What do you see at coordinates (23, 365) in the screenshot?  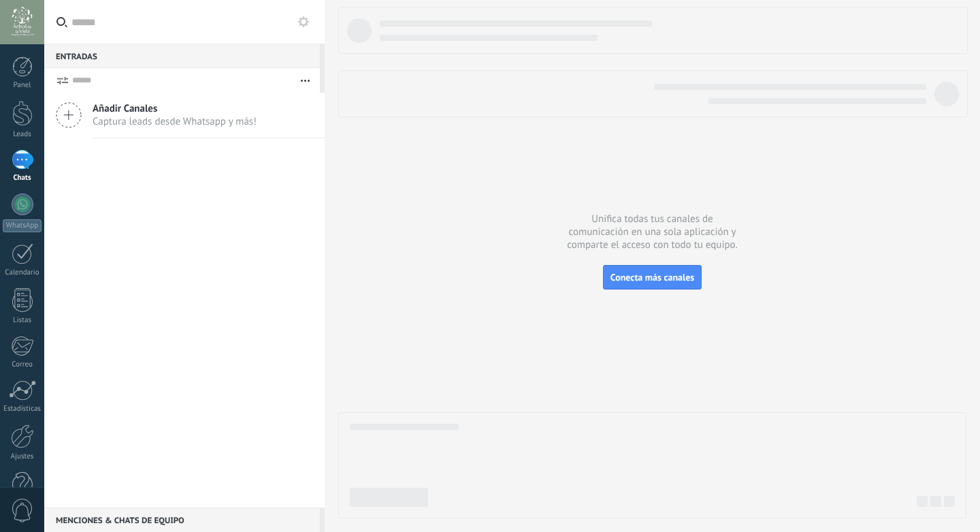 I see `div: Correo` at bounding box center [23, 365].